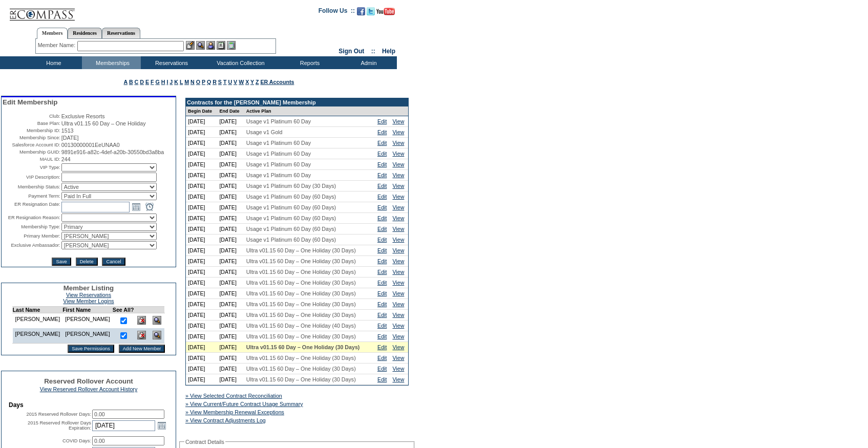 This screenshot has height=448, width=868. I want to click on a: I, so click(167, 82).